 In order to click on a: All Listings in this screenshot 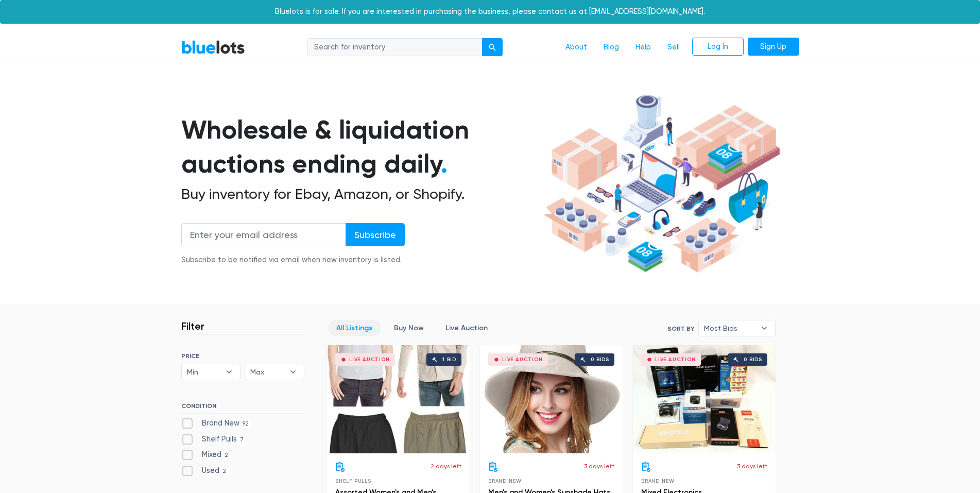, I will do `click(354, 327)`.